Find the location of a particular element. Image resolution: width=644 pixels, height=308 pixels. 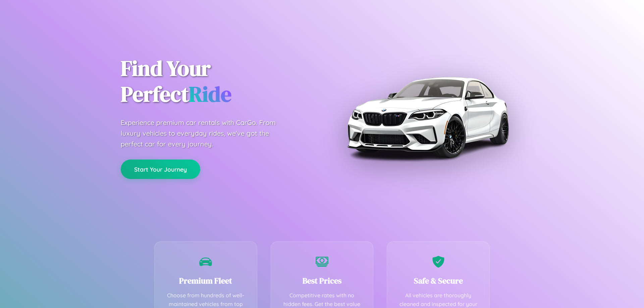

h1: Find Your Perfect is located at coordinates (217, 82).